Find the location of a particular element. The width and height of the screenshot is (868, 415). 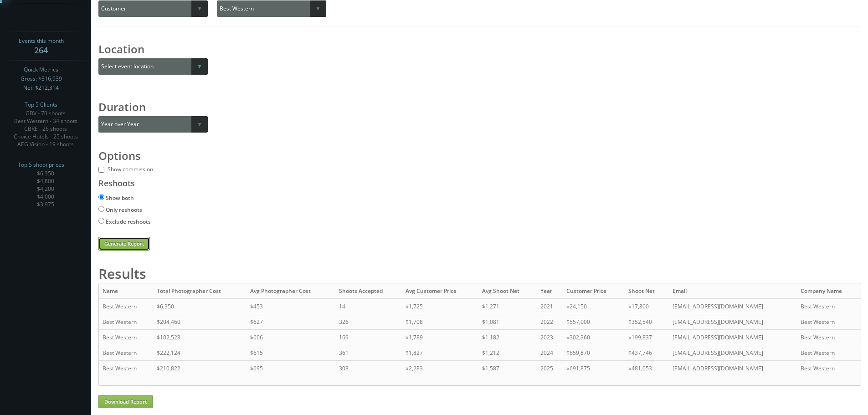

b: Customer Price is located at coordinates (586, 291).